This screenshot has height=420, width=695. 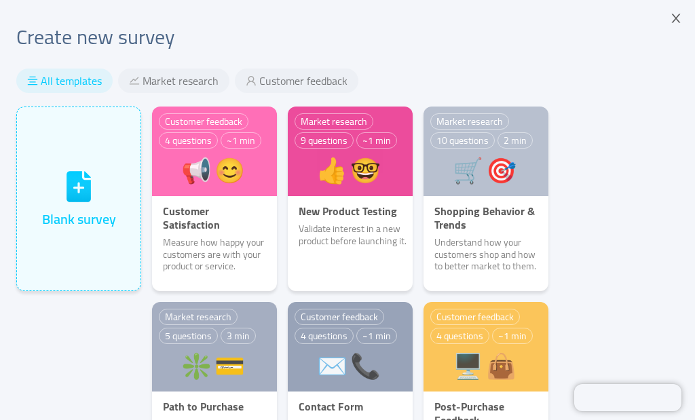 What do you see at coordinates (350, 211) in the screenshot?
I see `p: New Product Testing` at bounding box center [350, 211].